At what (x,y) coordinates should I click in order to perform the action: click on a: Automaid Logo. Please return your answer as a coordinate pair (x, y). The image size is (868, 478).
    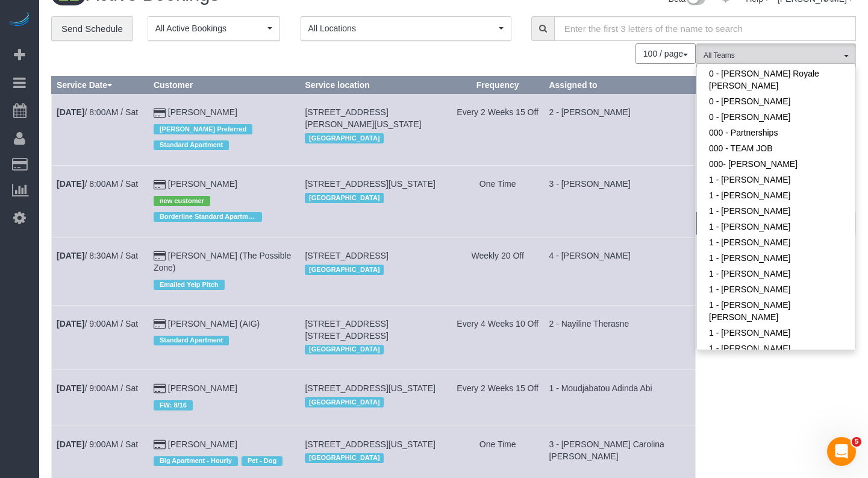
    Looking at the image, I should click on (20, 20).